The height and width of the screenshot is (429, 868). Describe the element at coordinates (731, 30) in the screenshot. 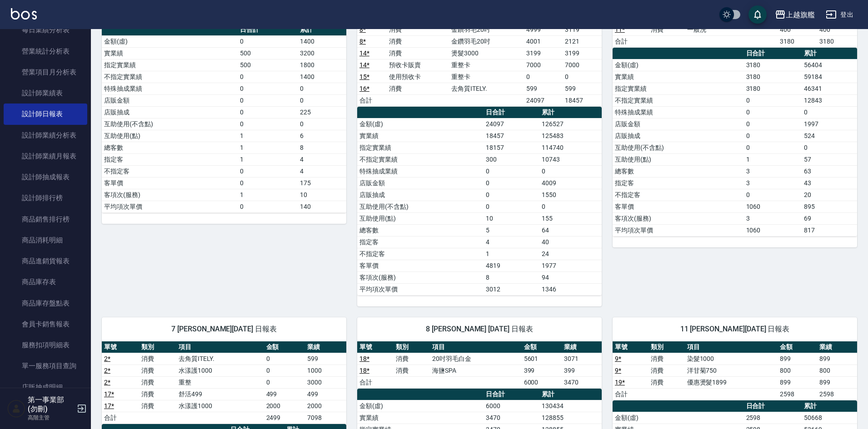

I see `td: 一般洗` at that location.